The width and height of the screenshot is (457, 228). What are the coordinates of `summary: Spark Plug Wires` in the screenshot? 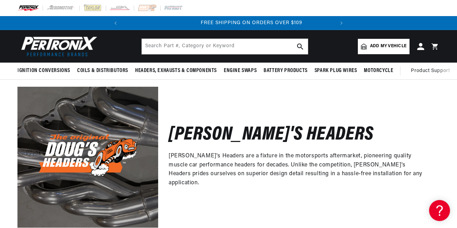 It's located at (336, 71).